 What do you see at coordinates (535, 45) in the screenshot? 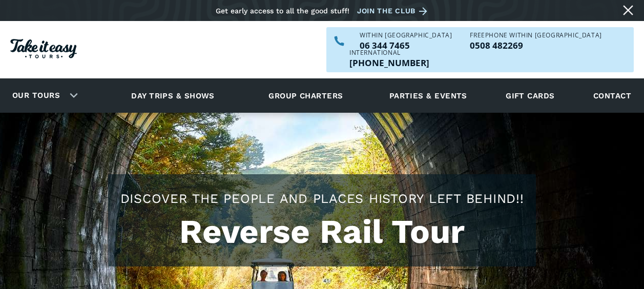
I see `p: 0508 482269` at bounding box center [535, 45].